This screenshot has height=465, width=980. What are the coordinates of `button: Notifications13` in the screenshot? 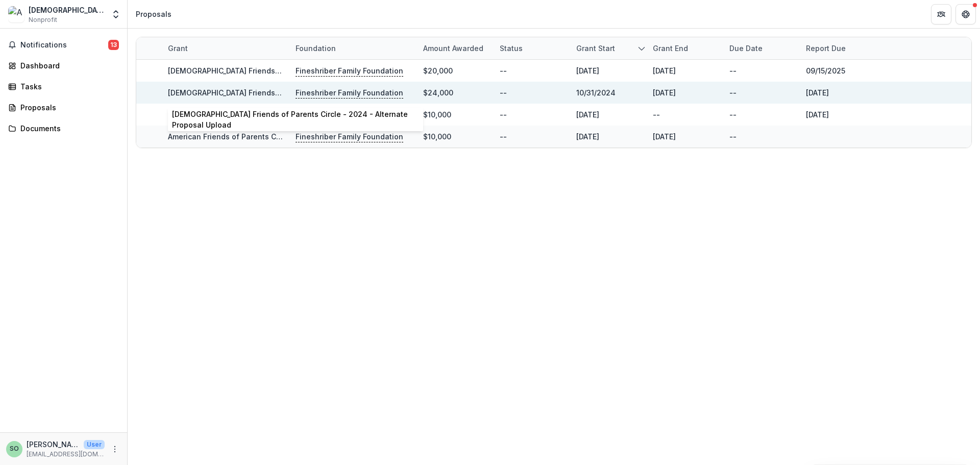 It's located at (64, 45).